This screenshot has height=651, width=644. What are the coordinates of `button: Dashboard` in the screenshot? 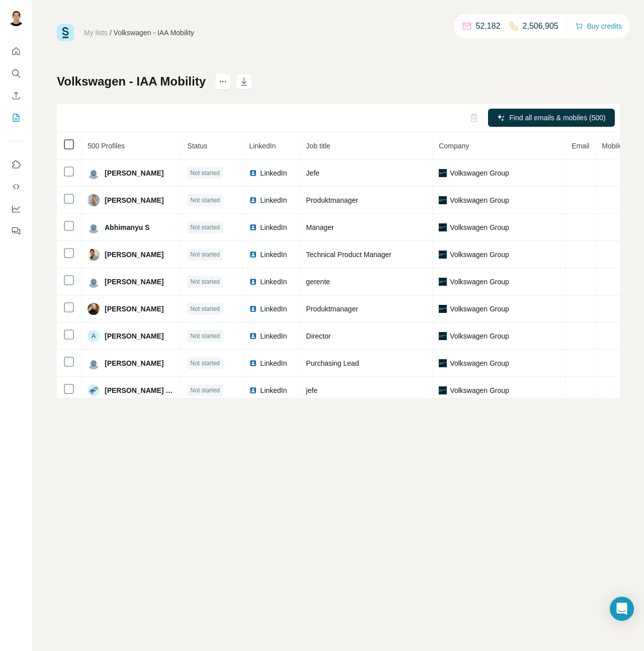 It's located at (16, 209).